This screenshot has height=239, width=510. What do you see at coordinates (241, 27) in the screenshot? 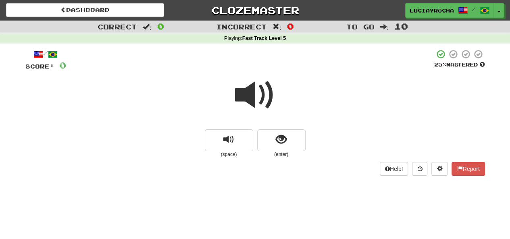
I see `span: Incorrect` at bounding box center [241, 27].